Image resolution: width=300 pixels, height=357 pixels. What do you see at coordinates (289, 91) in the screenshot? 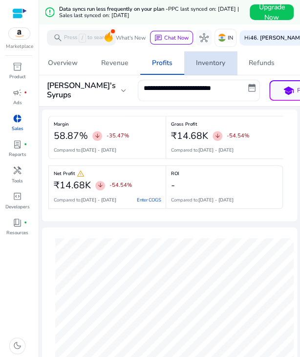
I see `span: school` at bounding box center [289, 91].